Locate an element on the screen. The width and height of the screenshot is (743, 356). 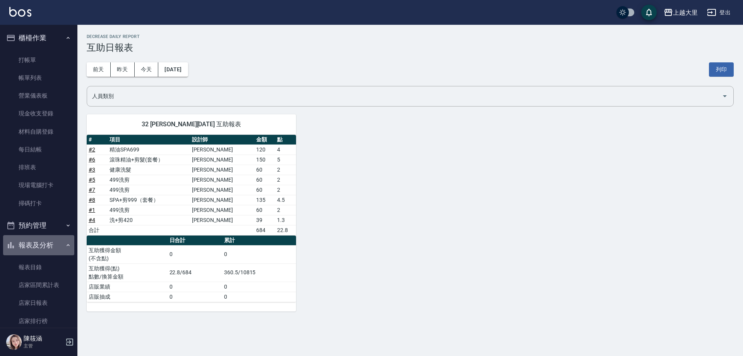
a: 打帳單 is located at coordinates (39, 60).